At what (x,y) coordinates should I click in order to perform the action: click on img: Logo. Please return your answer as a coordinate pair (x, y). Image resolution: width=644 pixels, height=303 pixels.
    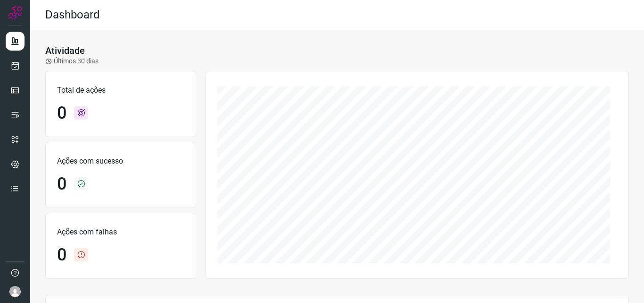
    Looking at the image, I should click on (15, 13).